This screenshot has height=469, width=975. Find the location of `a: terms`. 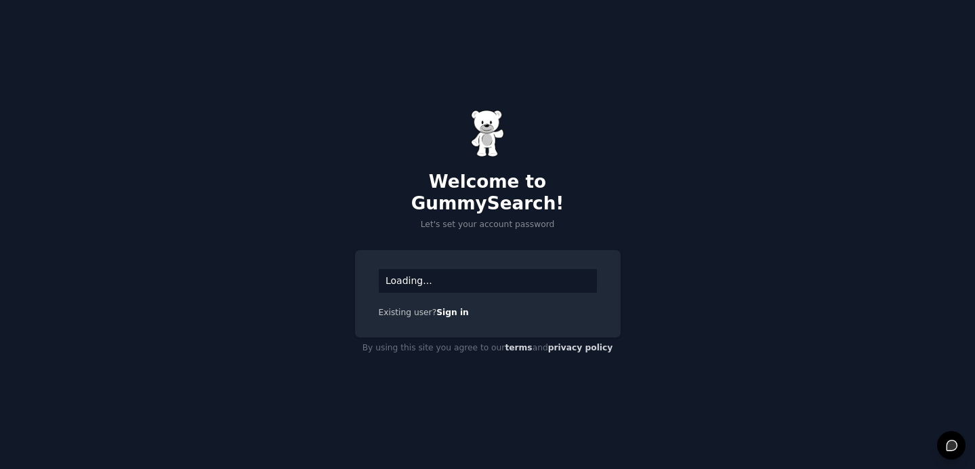

a: terms is located at coordinates (518, 347).